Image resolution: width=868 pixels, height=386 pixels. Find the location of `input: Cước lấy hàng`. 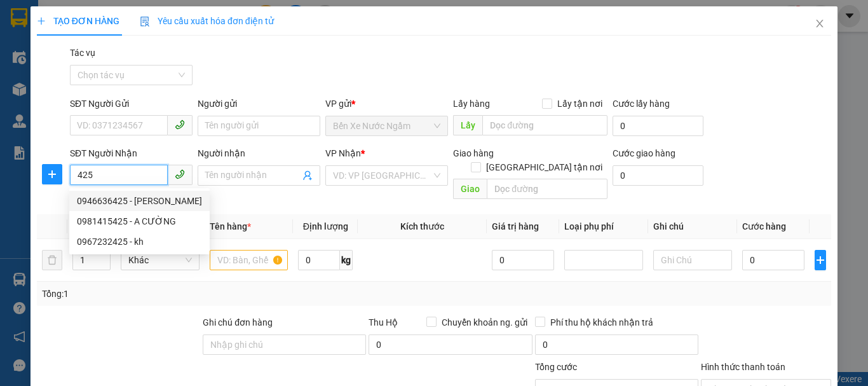

input: Cước lấy hàng is located at coordinates (658, 126).